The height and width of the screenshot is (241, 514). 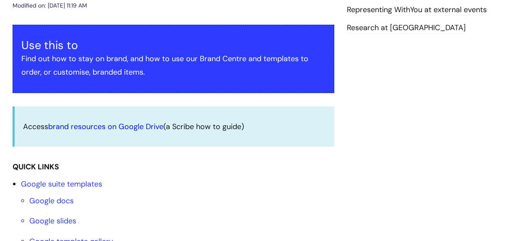 I want to click on a: brand resources on Google Drive, so click(x=106, y=126).